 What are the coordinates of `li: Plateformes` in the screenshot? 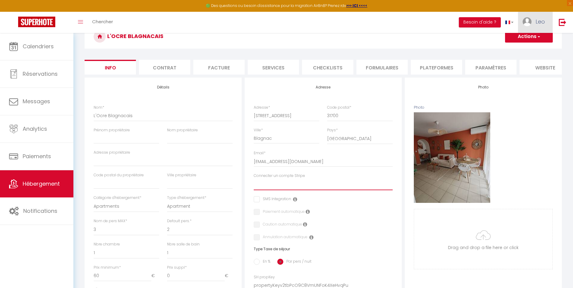 It's located at (436, 67).